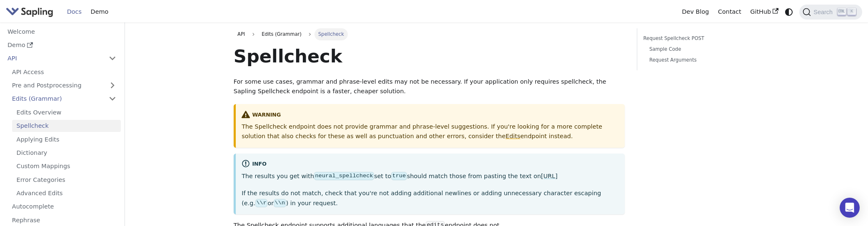  What do you see at coordinates (64, 99) in the screenshot?
I see `a: Edits (Grammar)` at bounding box center [64, 99].